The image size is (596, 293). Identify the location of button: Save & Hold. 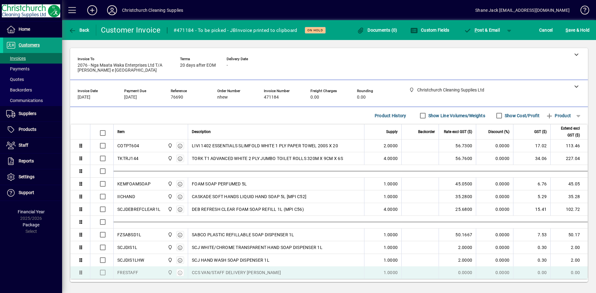
(577, 30).